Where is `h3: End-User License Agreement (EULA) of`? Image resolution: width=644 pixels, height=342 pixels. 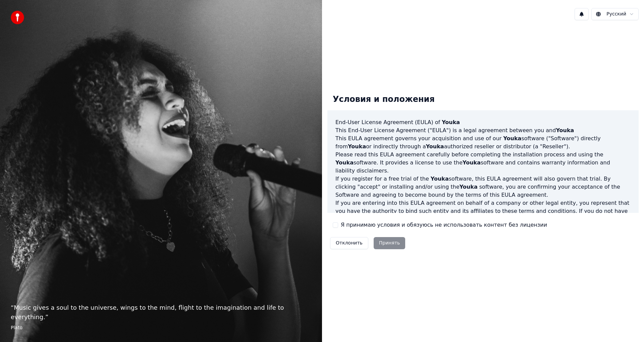 h3: End-User License Agreement (EULA) of is located at coordinates (483, 123).